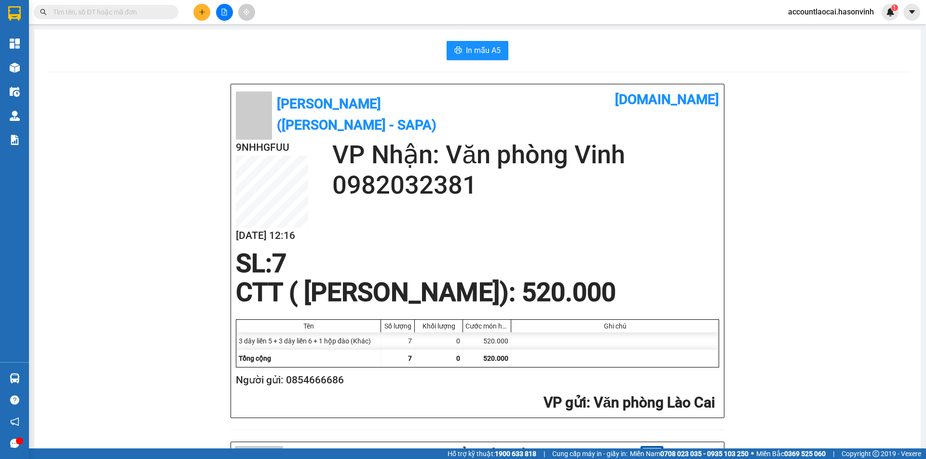 This screenshot has height=459, width=926. I want to click on h2: Người gửi: 0854666686, so click(475, 380).